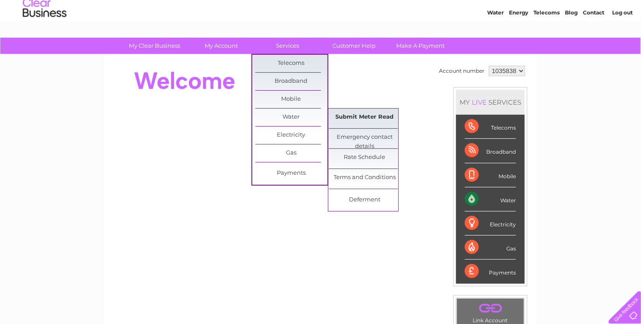 This screenshot has width=641, height=324. What do you see at coordinates (354, 46) in the screenshot?
I see `a: Customer Help` at bounding box center [354, 46].